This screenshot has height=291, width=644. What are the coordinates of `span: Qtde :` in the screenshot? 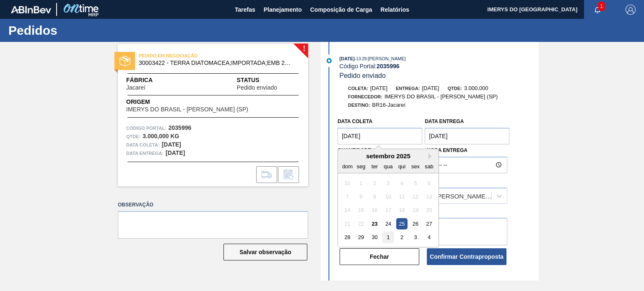 It's located at (133, 137).